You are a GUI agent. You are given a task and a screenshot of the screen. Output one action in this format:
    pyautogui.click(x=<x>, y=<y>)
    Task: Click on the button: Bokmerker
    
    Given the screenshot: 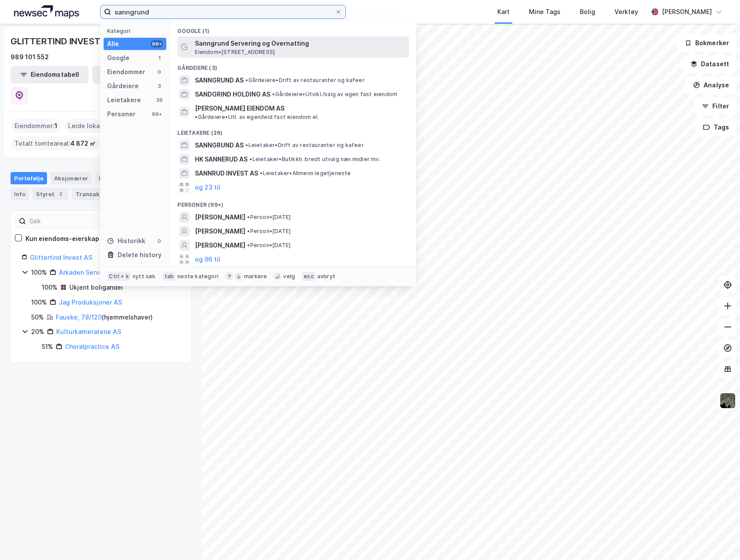 What is the action you would take?
    pyautogui.click(x=706, y=43)
    